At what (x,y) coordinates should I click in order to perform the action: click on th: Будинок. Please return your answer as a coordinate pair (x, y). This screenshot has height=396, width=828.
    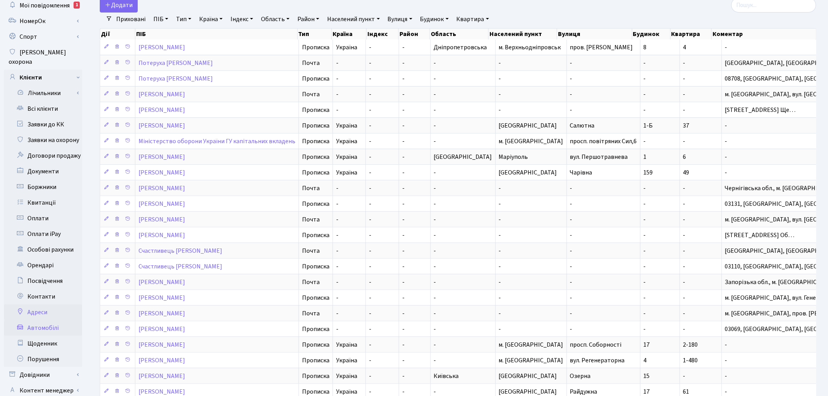
    Looking at the image, I should click on (652, 34).